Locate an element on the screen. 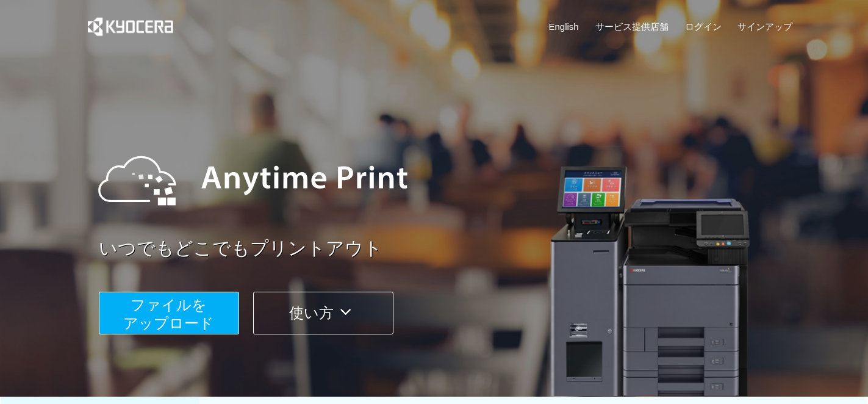 Image resolution: width=868 pixels, height=404 pixels. button: ファイルを​​アップロード is located at coordinates (169, 313).